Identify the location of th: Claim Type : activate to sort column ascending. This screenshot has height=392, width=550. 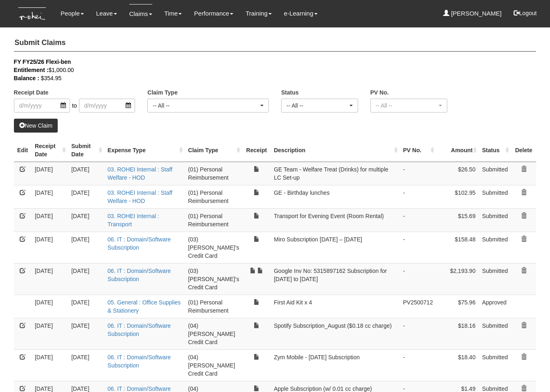
(214, 150).